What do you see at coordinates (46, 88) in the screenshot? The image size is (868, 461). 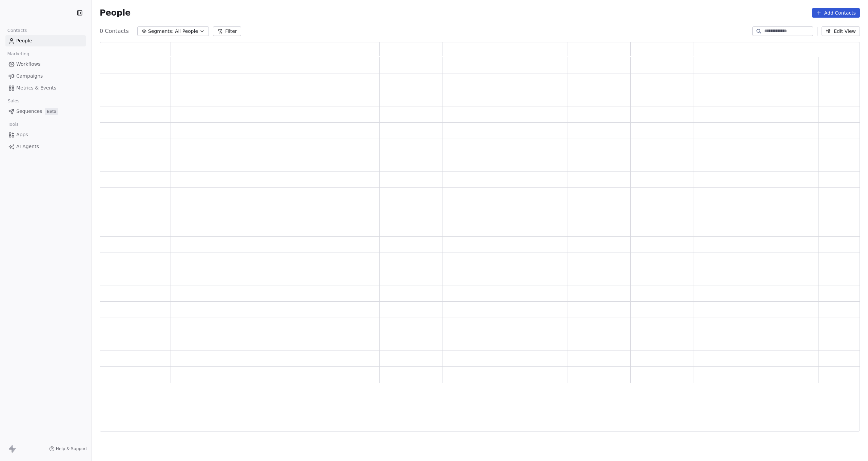 I see `a: Metrics & Events` at bounding box center [46, 88].